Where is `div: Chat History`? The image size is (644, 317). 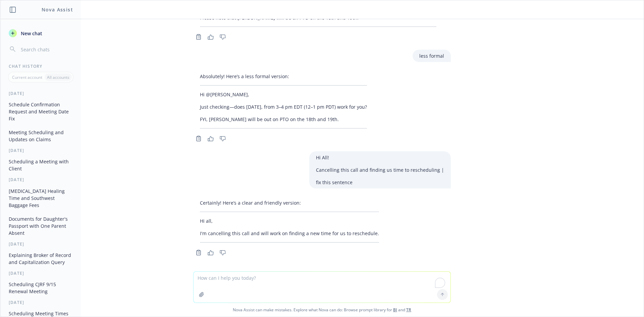
div: Chat History is located at coordinates (41, 66).